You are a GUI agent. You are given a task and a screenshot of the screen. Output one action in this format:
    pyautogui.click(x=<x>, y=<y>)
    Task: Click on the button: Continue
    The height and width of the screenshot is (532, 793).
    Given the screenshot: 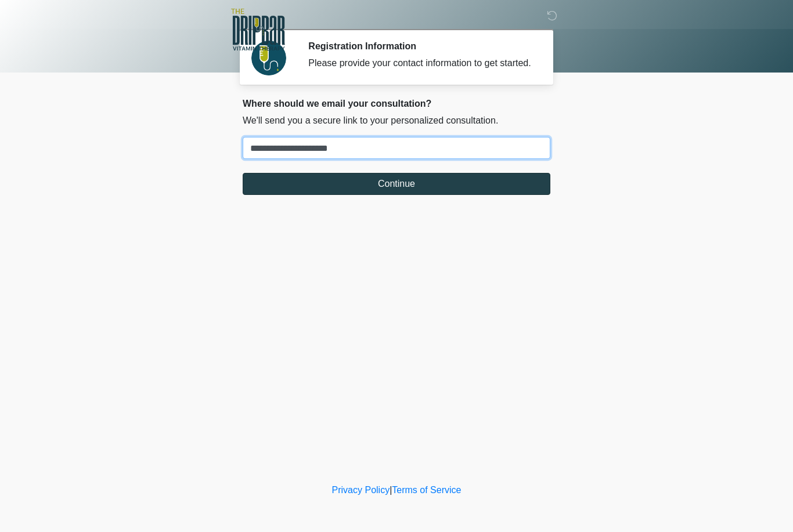 What is the action you would take?
    pyautogui.click(x=396, y=184)
    